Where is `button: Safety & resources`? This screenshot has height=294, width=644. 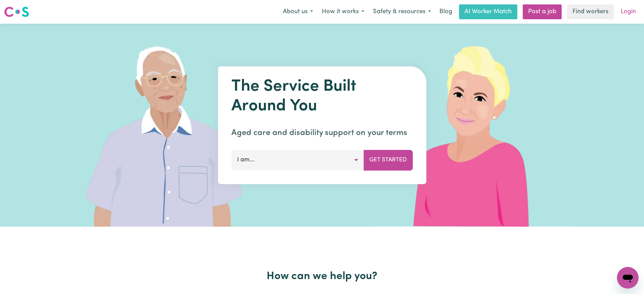 button: Safety & resources is located at coordinates (402, 12).